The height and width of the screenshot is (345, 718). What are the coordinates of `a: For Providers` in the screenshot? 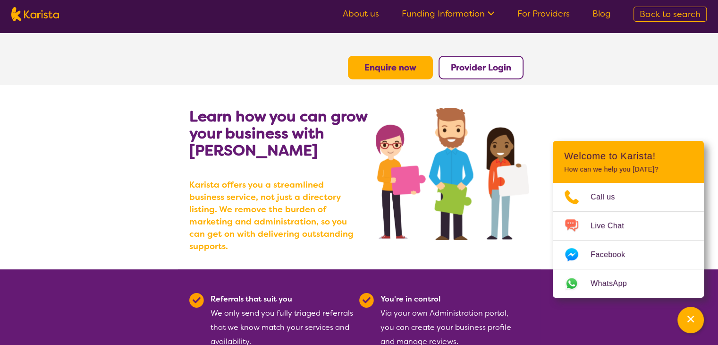 It's located at (543, 14).